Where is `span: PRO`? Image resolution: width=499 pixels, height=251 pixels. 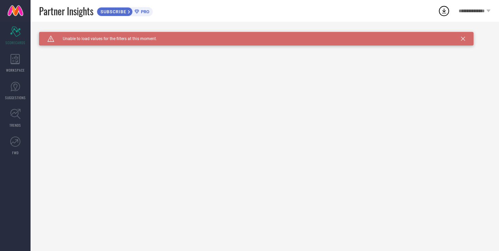
span: PRO is located at coordinates (144, 12).